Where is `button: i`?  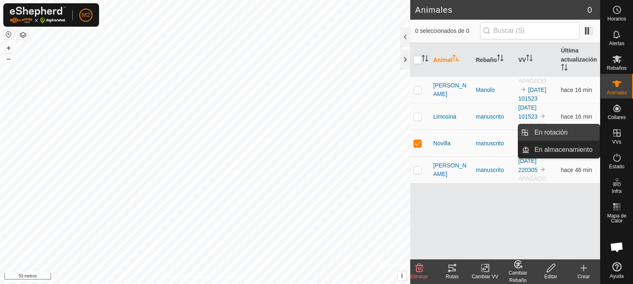 button: i is located at coordinates (402, 276).